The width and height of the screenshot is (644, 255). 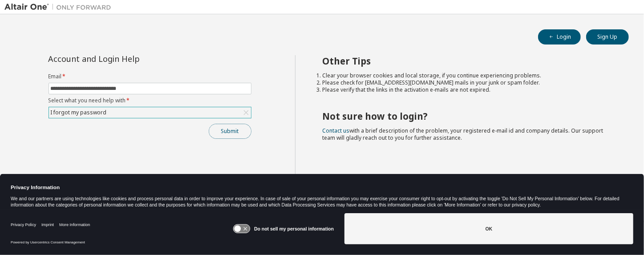 I want to click on li: Please verify that the links in the activation e-mails are not expired., so click(x=467, y=90).